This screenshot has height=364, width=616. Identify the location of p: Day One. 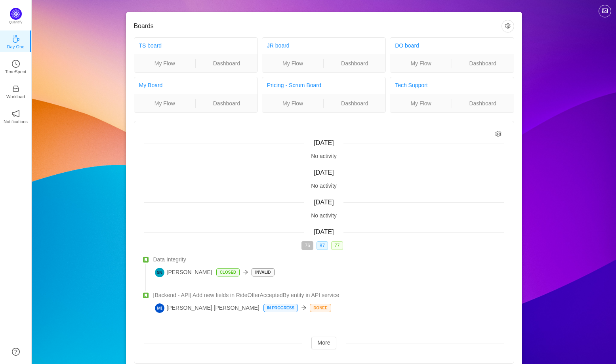
(16, 47).